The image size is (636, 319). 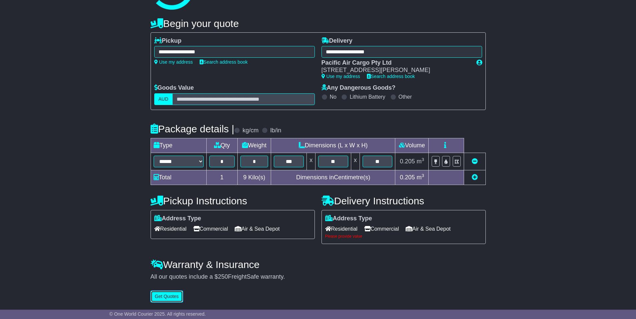 I want to click on td: 1, so click(x=222, y=177).